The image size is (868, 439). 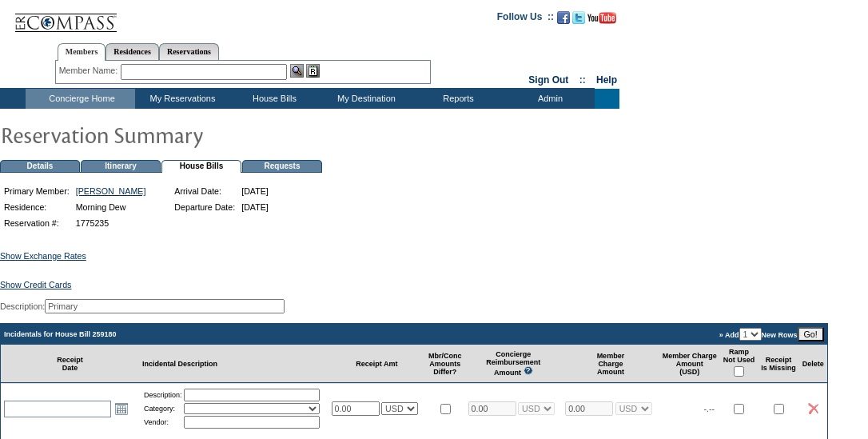 What do you see at coordinates (122, 408) in the screenshot?
I see `a: Open the calendar popup.` at bounding box center [122, 408].